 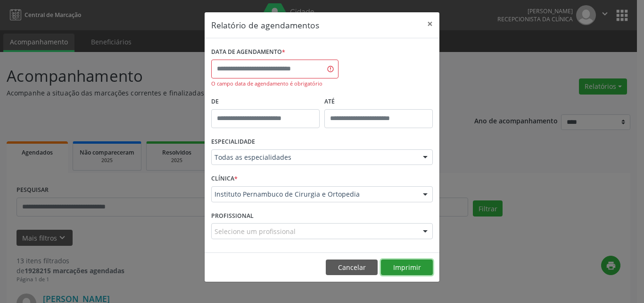 I want to click on span: Instituto Pernambuco de Cirurgia e Ortopedia, so click(x=314, y=194).